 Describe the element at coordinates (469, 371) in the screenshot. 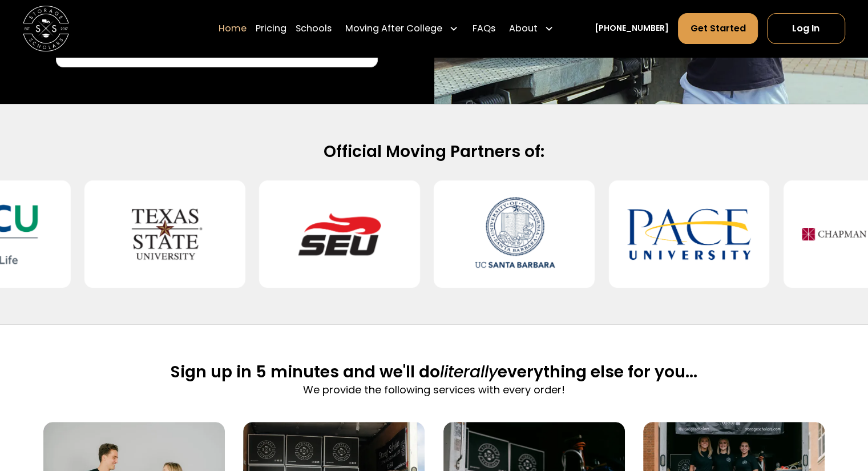

I see `span: literally` at that location.